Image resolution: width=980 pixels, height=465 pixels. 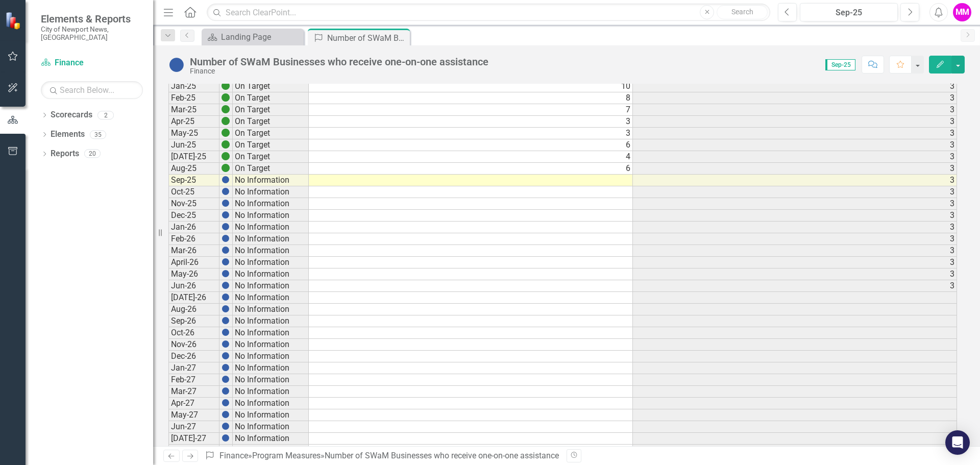 What do you see at coordinates (194, 215) in the screenshot?
I see `td: Dec-25` at bounding box center [194, 215].